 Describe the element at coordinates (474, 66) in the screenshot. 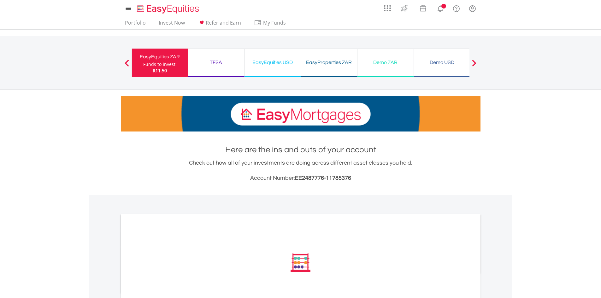

I see `button: Next` at that location.